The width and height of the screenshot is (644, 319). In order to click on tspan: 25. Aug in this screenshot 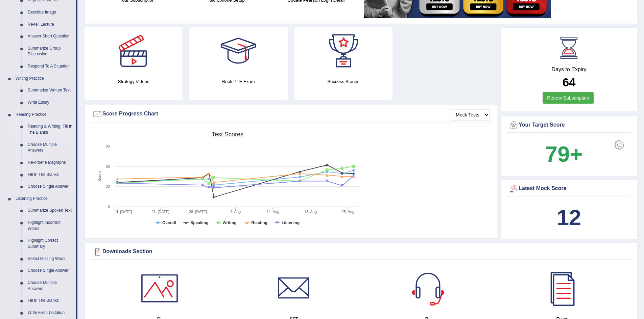, I will do `click(348, 212)`.